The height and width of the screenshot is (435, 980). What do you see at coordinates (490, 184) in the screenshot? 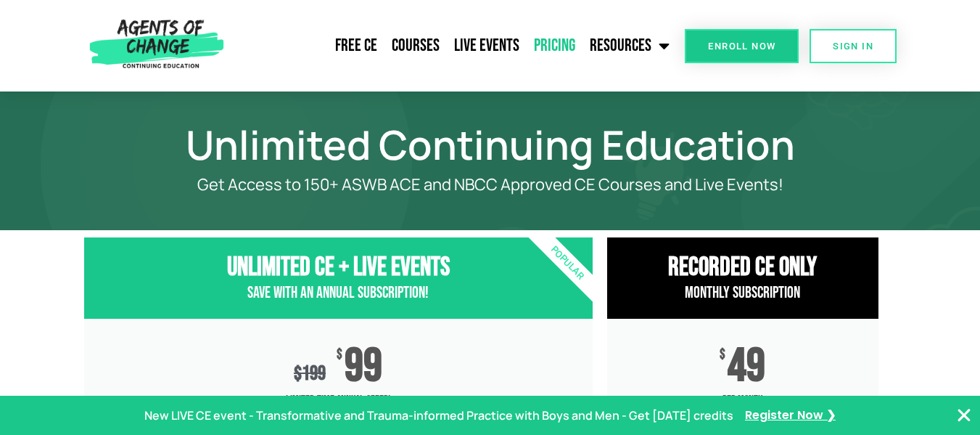
I see `p: Get Access to 150+ ASWB ACE and NBCC Approved CE Courses and Live Events!` at bounding box center [490, 184].